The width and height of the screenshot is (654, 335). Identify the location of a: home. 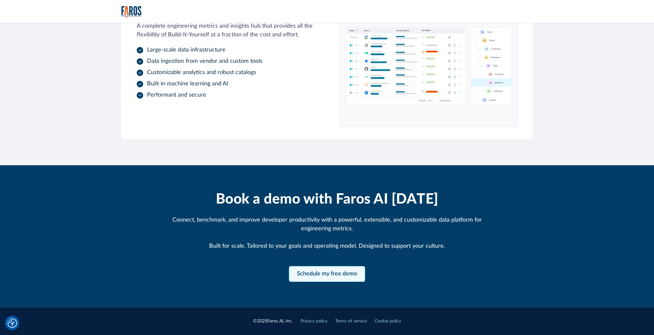
(132, 12).